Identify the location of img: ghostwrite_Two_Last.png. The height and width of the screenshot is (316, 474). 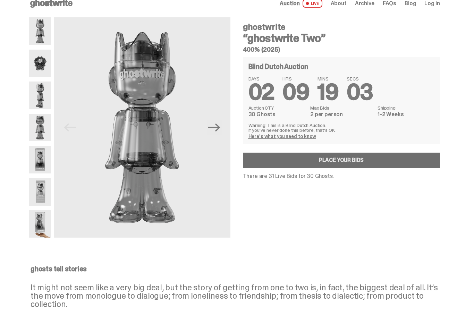
(40, 224).